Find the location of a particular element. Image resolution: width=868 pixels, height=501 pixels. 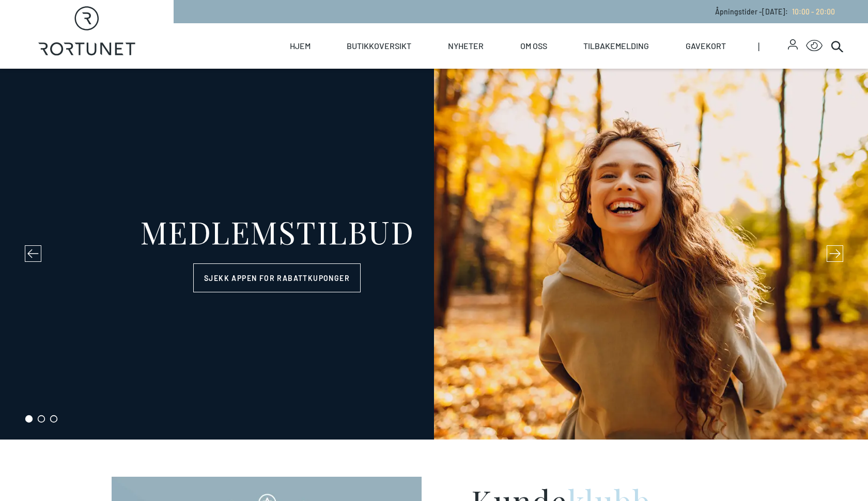

a: Gavekort is located at coordinates (706, 46).